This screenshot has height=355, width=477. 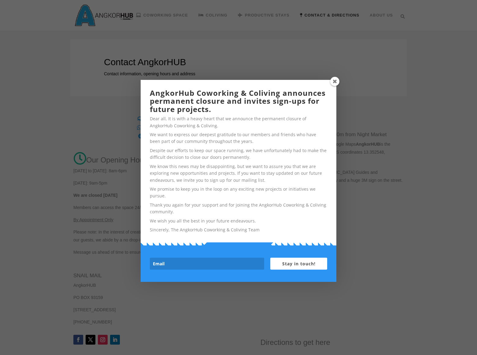 What do you see at coordinates (238, 221) in the screenshot?
I see `p: We wish you all the best in your future endeavours.` at bounding box center [238, 221].